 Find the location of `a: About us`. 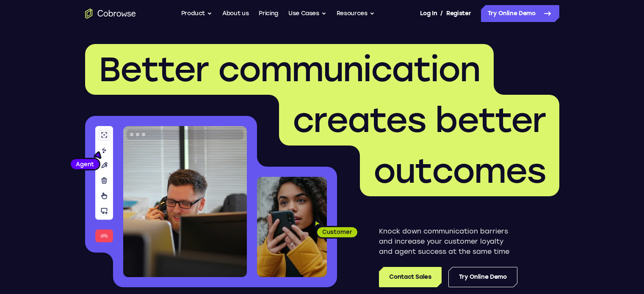

a: About us is located at coordinates (236, 14).